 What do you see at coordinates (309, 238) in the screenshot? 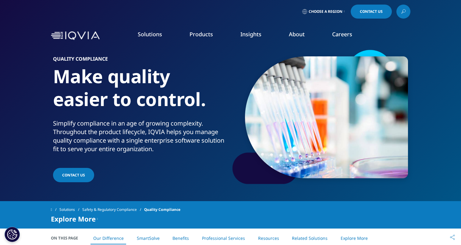
I see `a: Related Solutions` at bounding box center [309, 238].